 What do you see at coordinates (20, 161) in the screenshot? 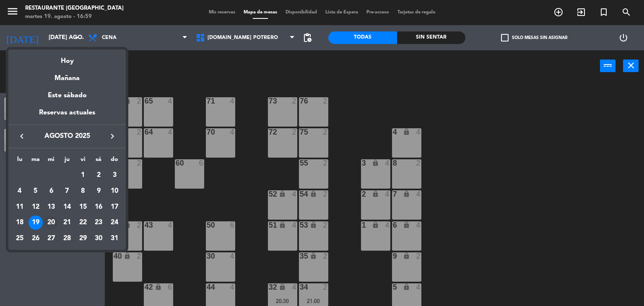
I see `th: lunes` at bounding box center [20, 161].